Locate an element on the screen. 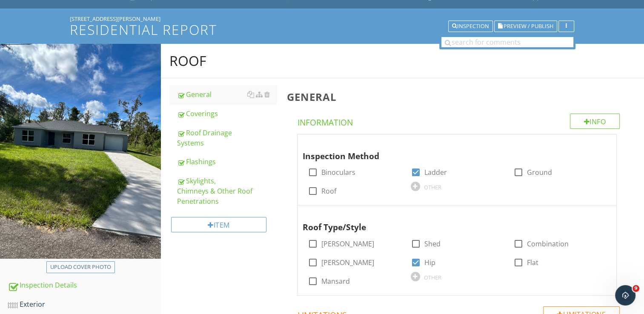 The image size is (644, 314). div: Roof Drainage Systems is located at coordinates (227, 138).